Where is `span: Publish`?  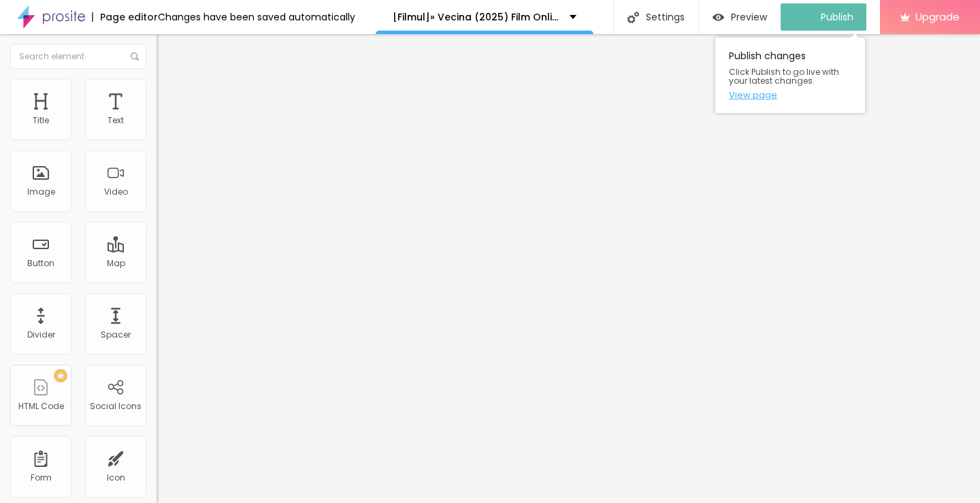 span: Publish is located at coordinates (837, 17).